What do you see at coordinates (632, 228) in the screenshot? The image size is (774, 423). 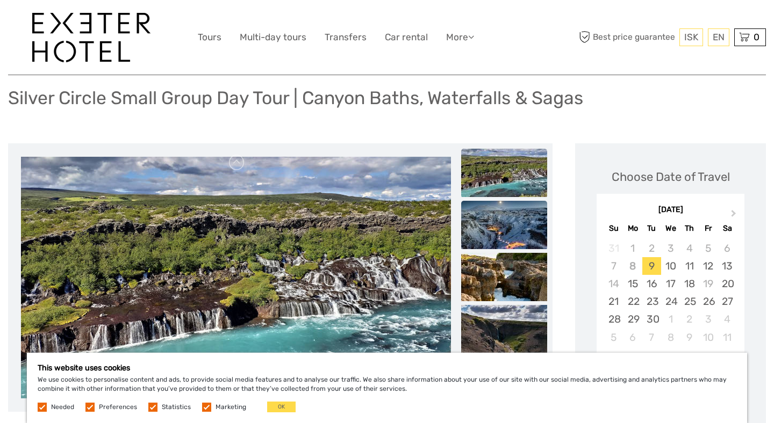 I see `div: Mo` at bounding box center [632, 228].